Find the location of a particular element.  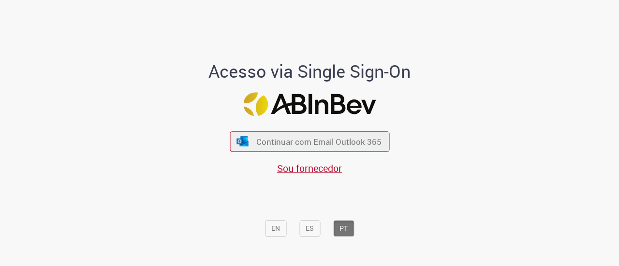

h1: Acesso via Single Sign-On is located at coordinates (310, 72).